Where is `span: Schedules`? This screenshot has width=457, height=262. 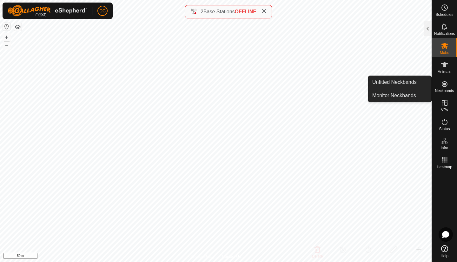 span: Schedules is located at coordinates (444, 15).